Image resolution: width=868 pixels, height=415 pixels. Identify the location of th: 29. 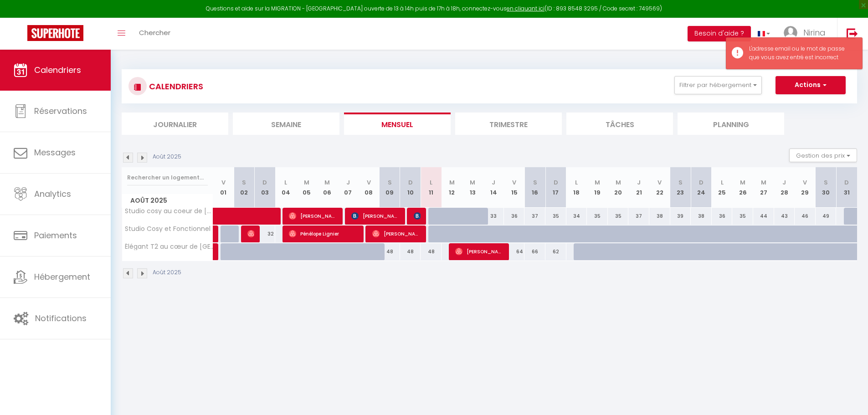
(805, 187).